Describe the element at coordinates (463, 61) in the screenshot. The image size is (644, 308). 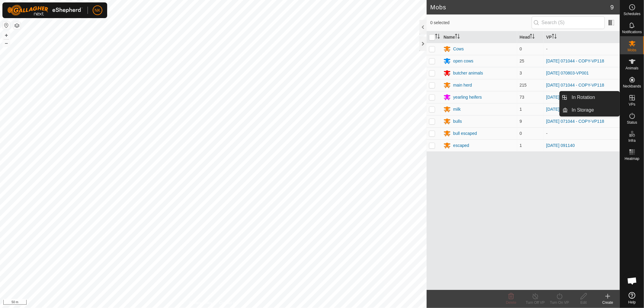
I see `div: open cows` at that location.